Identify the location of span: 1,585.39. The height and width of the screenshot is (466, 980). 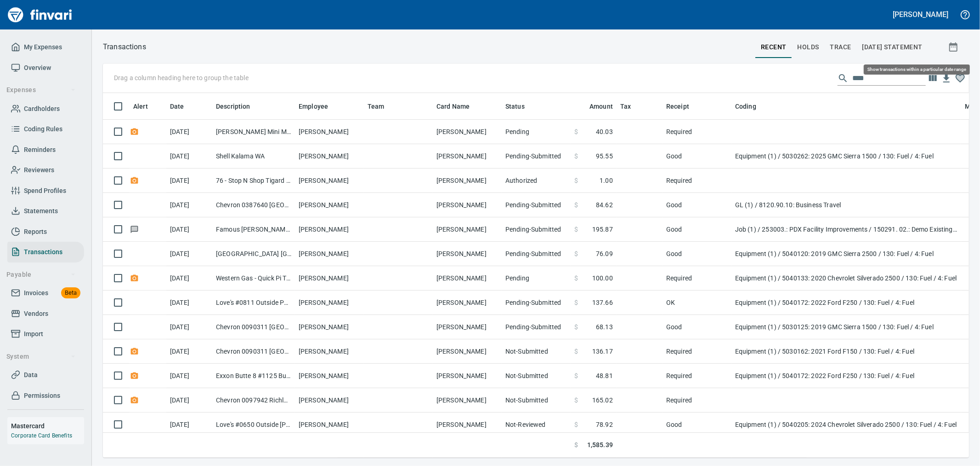
(600, 444).